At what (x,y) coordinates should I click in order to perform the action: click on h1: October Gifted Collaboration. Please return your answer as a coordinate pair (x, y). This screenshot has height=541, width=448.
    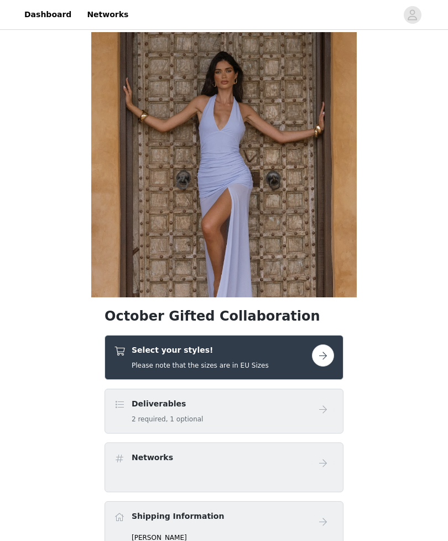
    Looking at the image, I should click on (224, 316).